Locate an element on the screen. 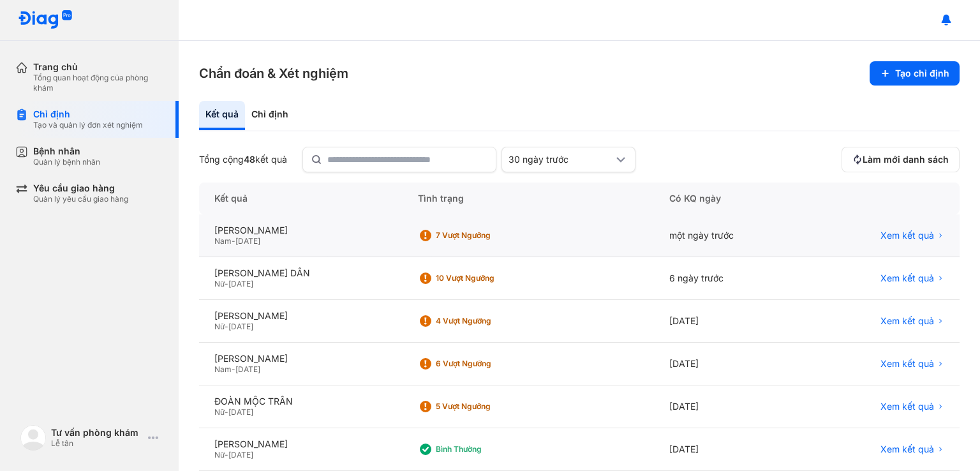  div: Tổng quan hoạt động của phòng khám is located at coordinates (98, 83).